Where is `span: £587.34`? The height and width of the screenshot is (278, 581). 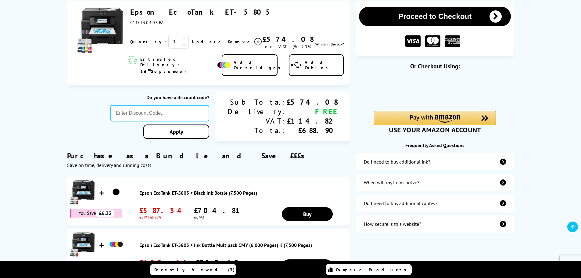 span: £587.34 is located at coordinates (164, 210).